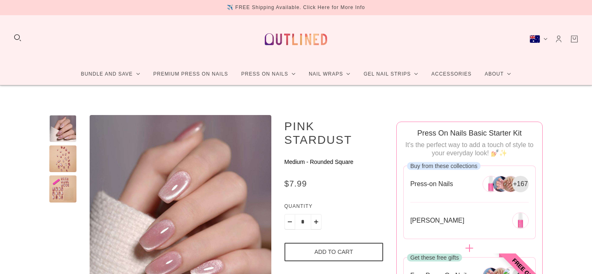 This screenshot has width=592, height=274. What do you see at coordinates (390, 74) in the screenshot?
I see `a: Gel Nail Strips` at bounding box center [390, 74].